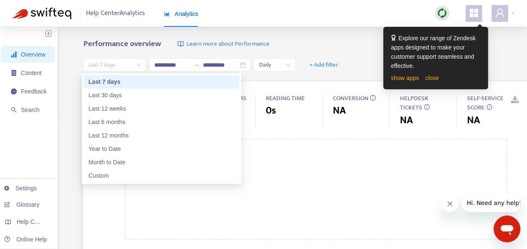 The image size is (527, 249). What do you see at coordinates (33, 55) in the screenshot?
I see `span: Overview` at bounding box center [33, 55].